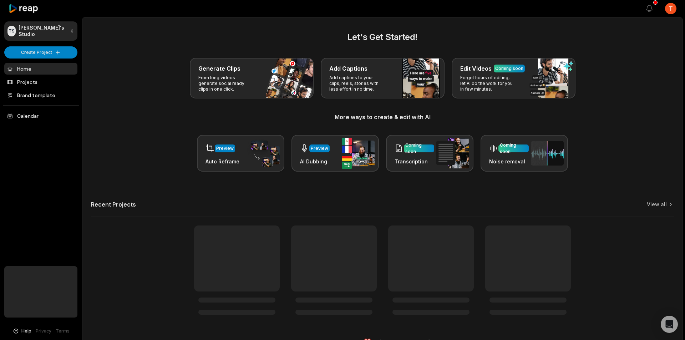  What do you see at coordinates (488, 84) in the screenshot?
I see `p: Forget hours of editing, let AI do the work for you in few minutes.` at bounding box center [488, 84].